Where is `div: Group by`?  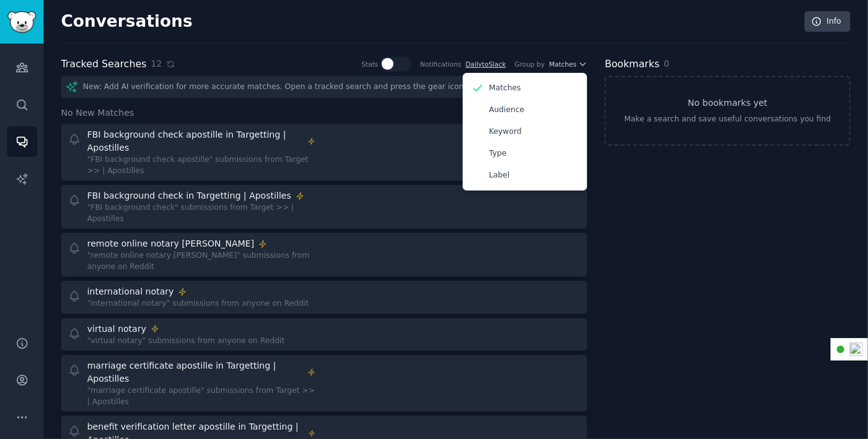 div: Group by is located at coordinates (530, 64).